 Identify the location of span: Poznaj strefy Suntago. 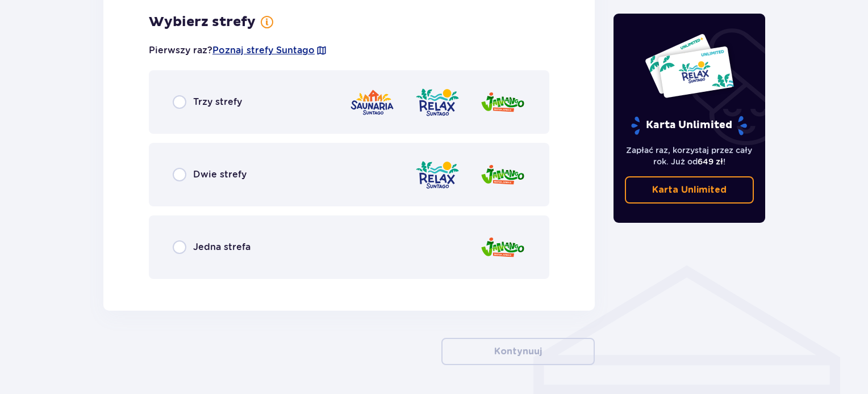
(264, 50).